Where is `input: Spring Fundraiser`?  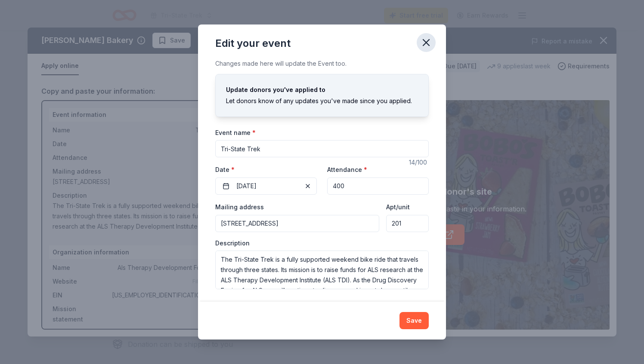
input: Spring Fundraiser is located at coordinates (322, 149).